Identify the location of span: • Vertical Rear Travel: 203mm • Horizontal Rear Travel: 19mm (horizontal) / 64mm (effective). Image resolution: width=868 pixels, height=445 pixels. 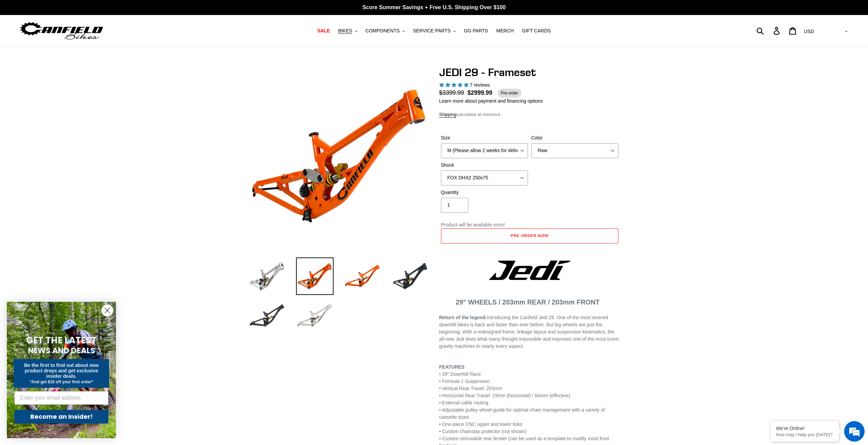
(505, 392).